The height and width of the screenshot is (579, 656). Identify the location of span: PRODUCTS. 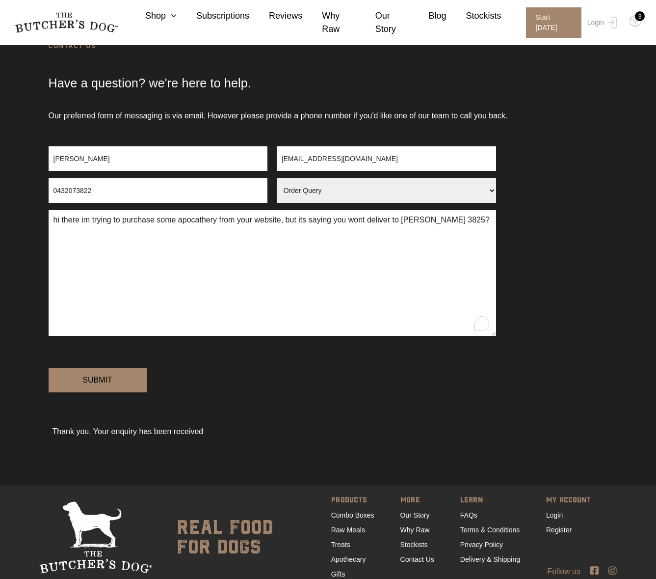
(353, 501).